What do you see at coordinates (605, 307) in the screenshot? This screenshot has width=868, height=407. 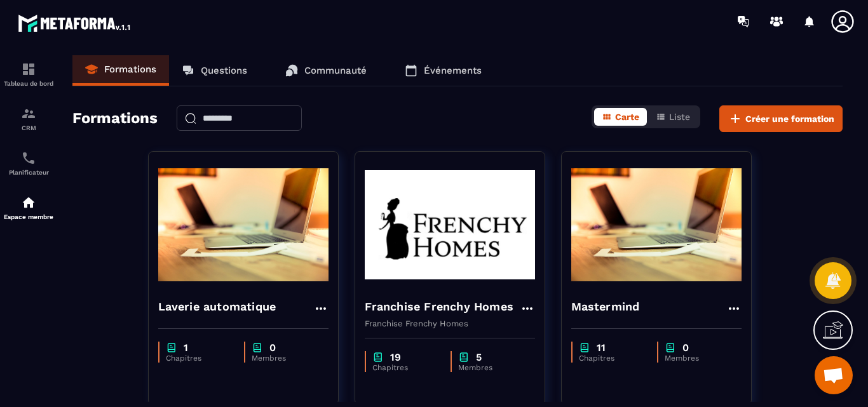 I see `h4: Mastermind` at bounding box center [605, 307].